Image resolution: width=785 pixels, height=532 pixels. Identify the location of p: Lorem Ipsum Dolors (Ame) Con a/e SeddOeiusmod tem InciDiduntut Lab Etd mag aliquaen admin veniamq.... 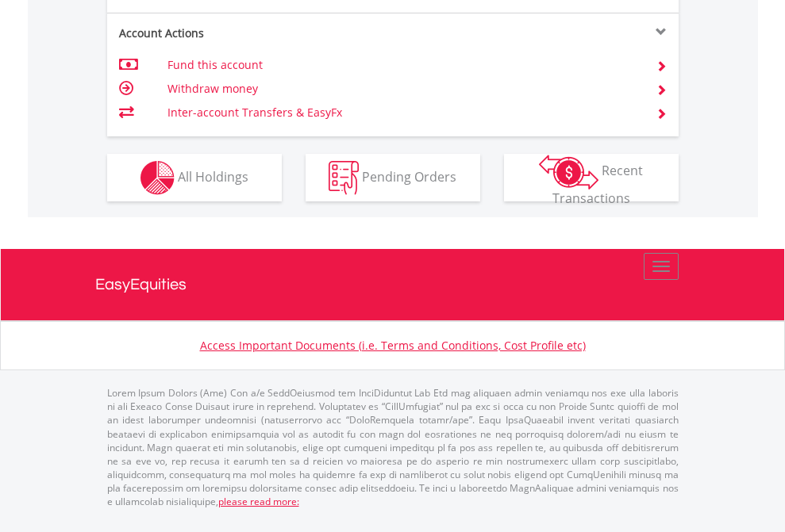
(393, 448).